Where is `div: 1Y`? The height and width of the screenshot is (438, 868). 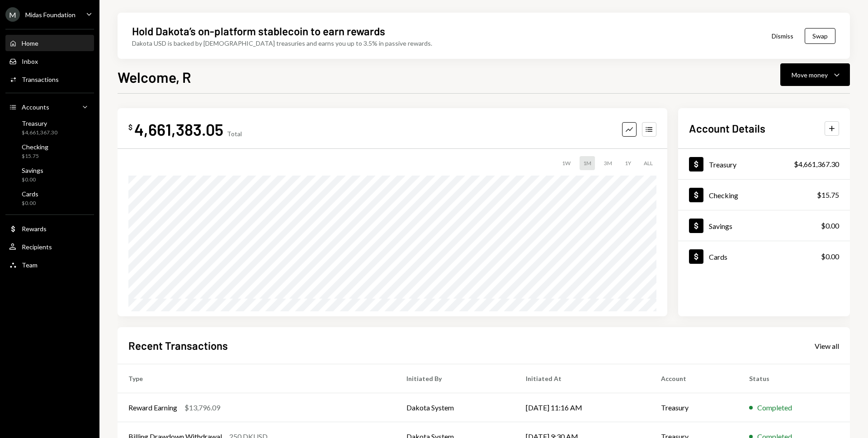
div: 1Y is located at coordinates (628, 163).